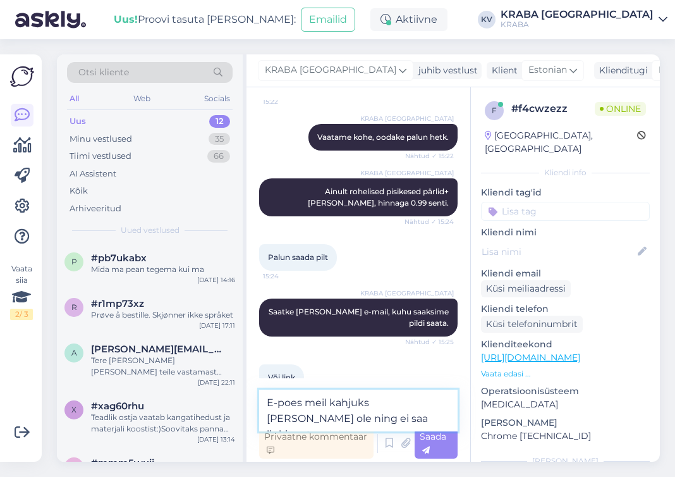 The width and height of the screenshot is (675, 477). Describe the element at coordinates (409, 20) in the screenshot. I see `div: Aktiivne` at that location.